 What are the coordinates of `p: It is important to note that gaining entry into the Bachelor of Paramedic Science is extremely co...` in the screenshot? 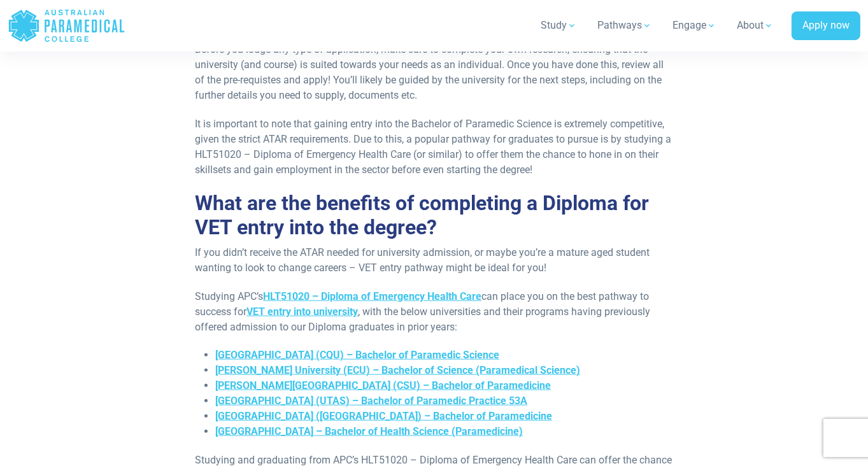 It's located at (434, 147).